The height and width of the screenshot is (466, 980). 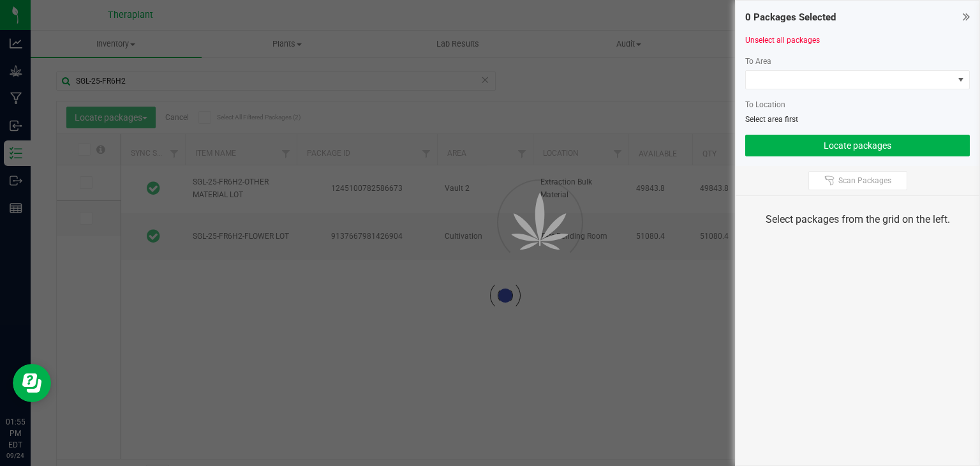 What do you see at coordinates (782, 40) in the screenshot?
I see `a: Unselect all packages` at bounding box center [782, 40].